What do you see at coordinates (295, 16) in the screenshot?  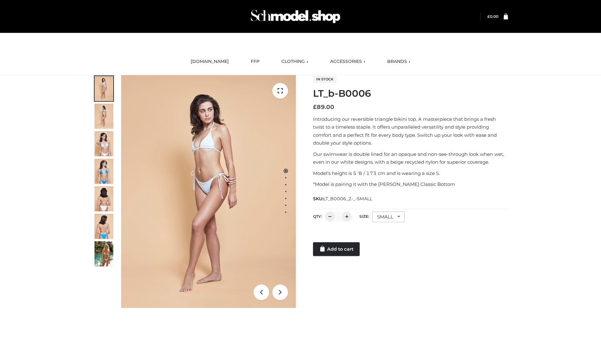 I see `img: Schmodel Admin 964` at bounding box center [295, 16].